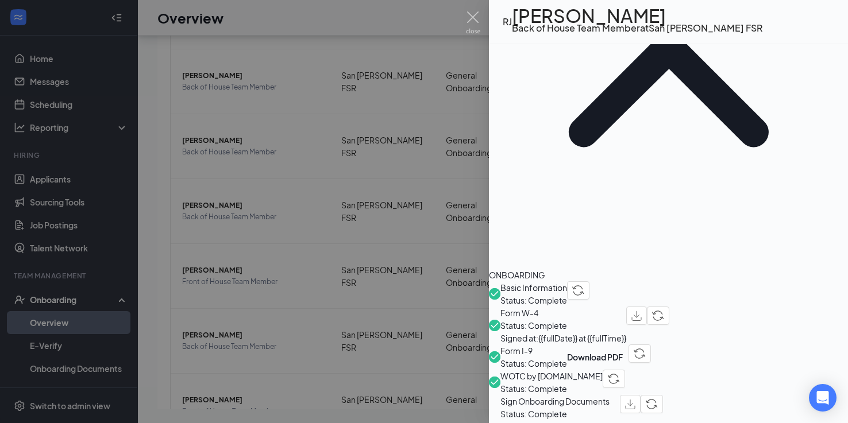 Image resolution: width=848 pixels, height=423 pixels. What do you see at coordinates (507, 22) in the screenshot?
I see `div: RJ` at bounding box center [507, 22].